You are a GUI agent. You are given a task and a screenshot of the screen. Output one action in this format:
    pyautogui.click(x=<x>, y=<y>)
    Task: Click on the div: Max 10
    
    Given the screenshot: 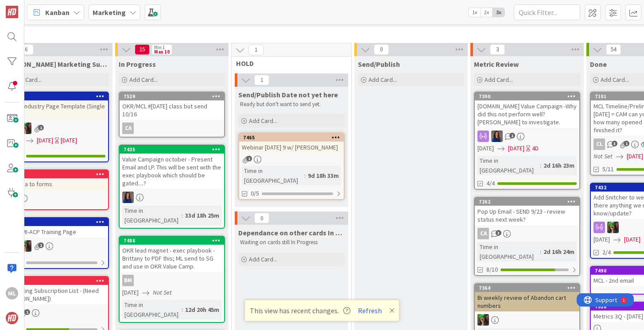 What is the action you would take?
    pyautogui.click(x=161, y=52)
    